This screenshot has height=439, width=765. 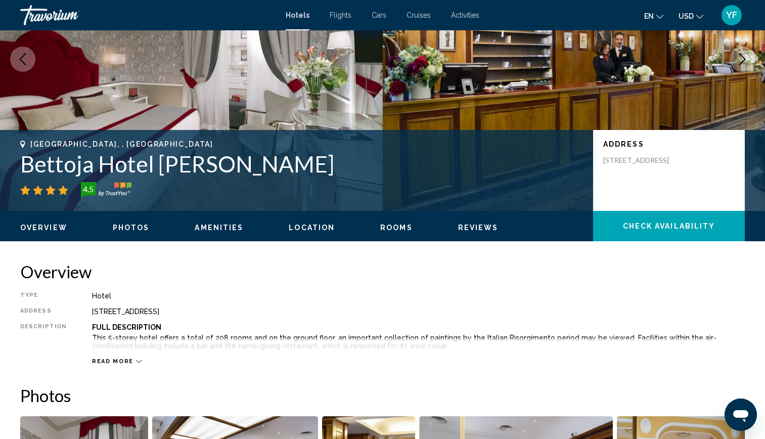 I want to click on span: Reviews, so click(x=479, y=228).